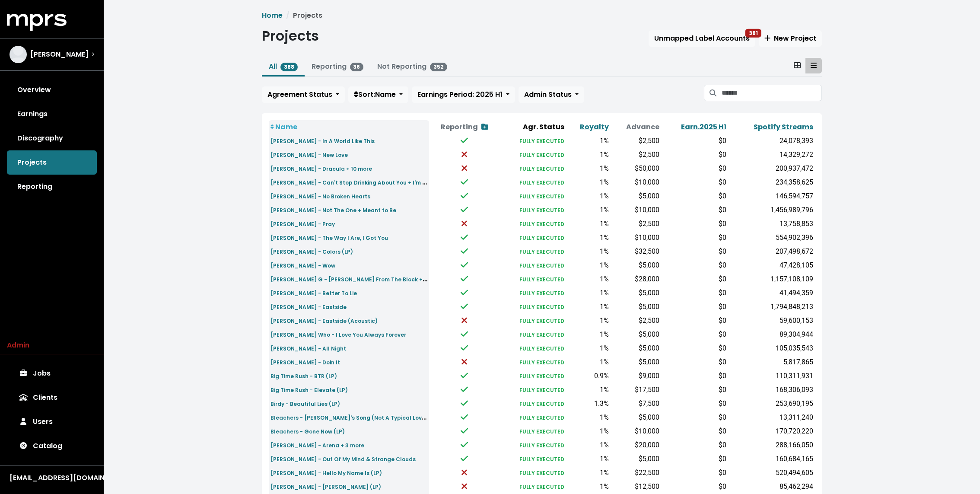 The image size is (980, 494). What do you see at coordinates (635, 127) in the screenshot?
I see `th: Advance` at bounding box center [635, 127].